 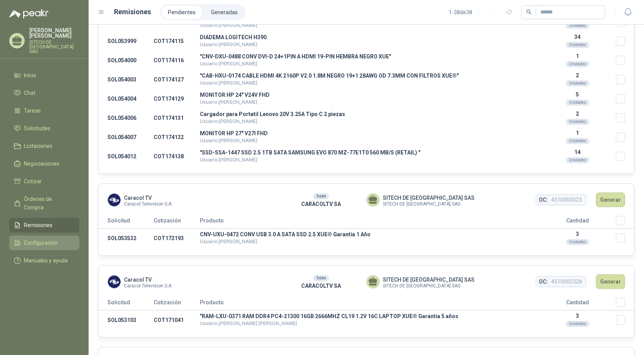 What do you see at coordinates (577, 37) in the screenshot?
I see `p: 34` at bounding box center [577, 37].